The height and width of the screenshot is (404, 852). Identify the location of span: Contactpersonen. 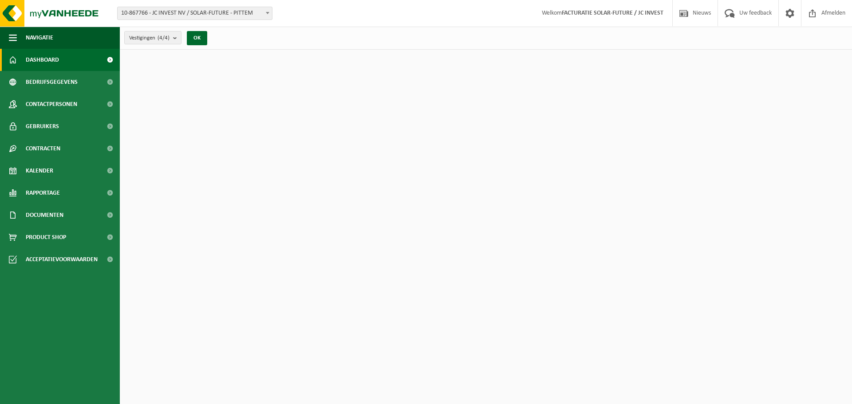
(51, 104).